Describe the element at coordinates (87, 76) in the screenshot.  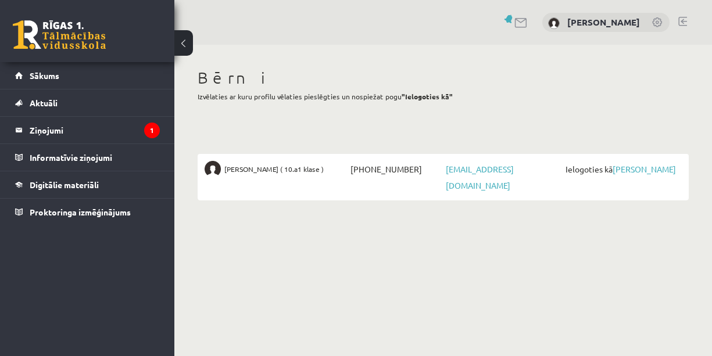
I see `a: Sākums` at that location.